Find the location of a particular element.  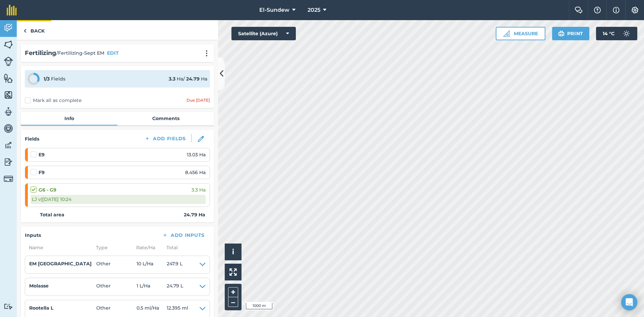

span: 10 L / Ha is located at coordinates (152, 264).